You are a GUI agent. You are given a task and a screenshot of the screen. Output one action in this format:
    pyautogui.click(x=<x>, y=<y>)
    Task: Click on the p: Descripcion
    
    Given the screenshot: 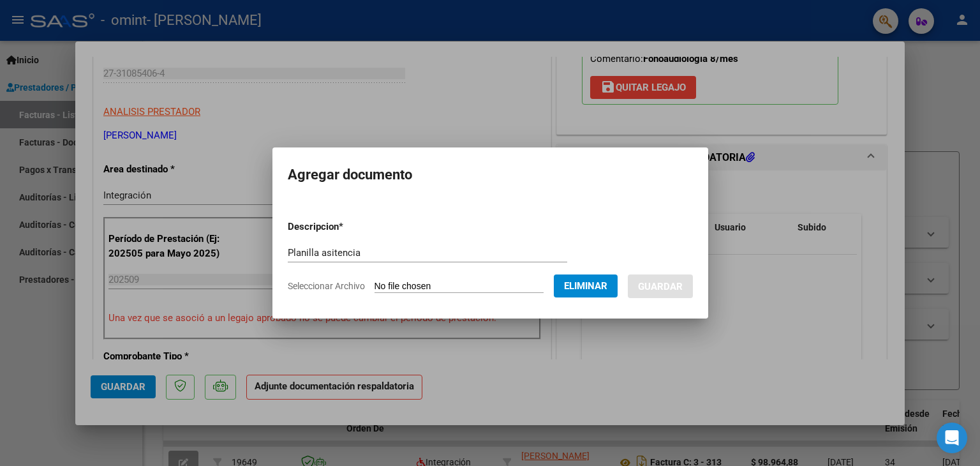 What is the action you would take?
    pyautogui.click(x=349, y=226)
    